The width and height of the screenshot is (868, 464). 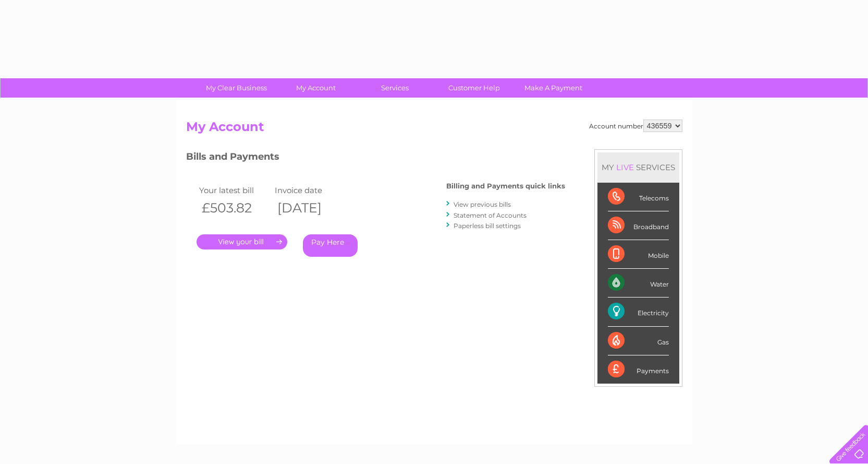 What do you see at coordinates (639, 370) in the screenshot?
I see `div: Payments` at bounding box center [639, 370].